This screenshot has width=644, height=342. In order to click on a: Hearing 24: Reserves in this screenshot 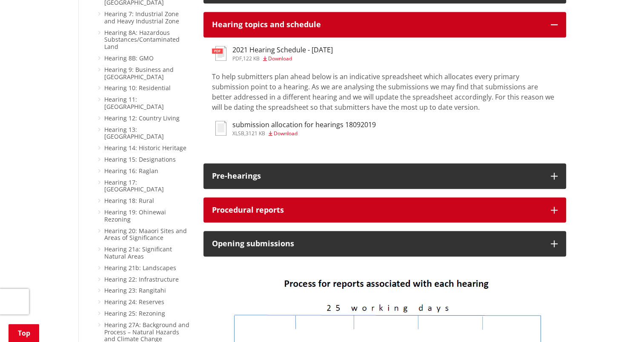, I will do `click(134, 302)`.